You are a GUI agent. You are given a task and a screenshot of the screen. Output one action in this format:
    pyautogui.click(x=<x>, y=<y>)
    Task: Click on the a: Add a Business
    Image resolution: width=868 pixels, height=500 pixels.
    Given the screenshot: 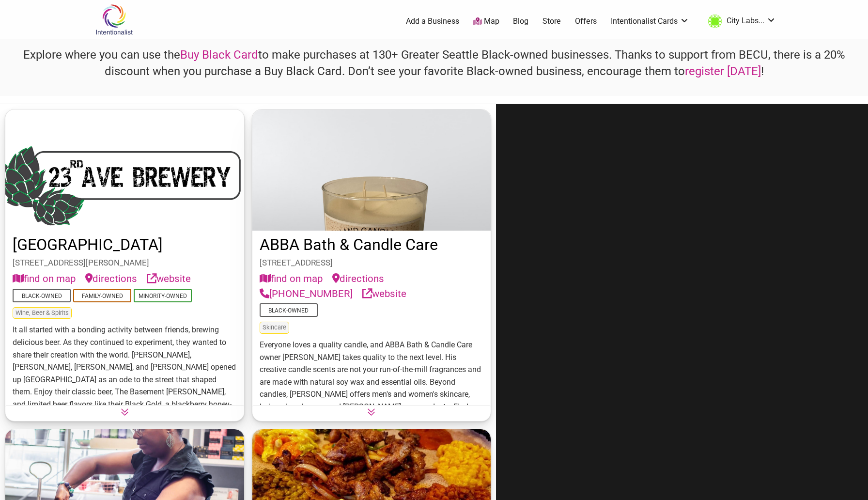 What is the action you would take?
    pyautogui.click(x=433, y=21)
    